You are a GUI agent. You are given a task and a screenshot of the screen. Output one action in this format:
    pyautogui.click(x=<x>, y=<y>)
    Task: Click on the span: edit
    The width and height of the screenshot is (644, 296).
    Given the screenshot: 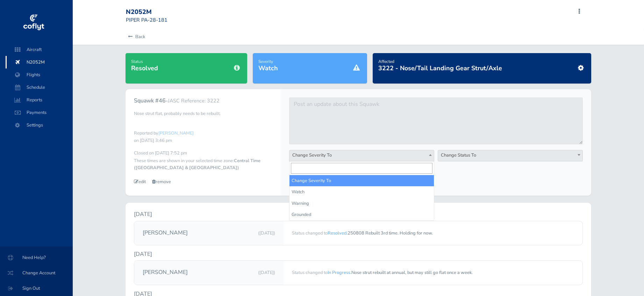 What is the action you would take?
    pyautogui.click(x=140, y=182)
    